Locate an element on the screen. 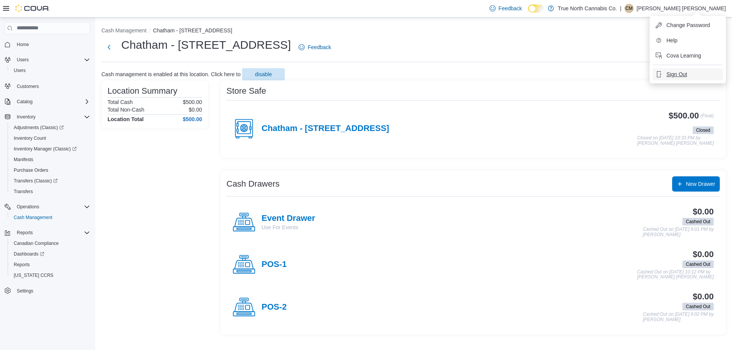  span: disable is located at coordinates (263, 74).